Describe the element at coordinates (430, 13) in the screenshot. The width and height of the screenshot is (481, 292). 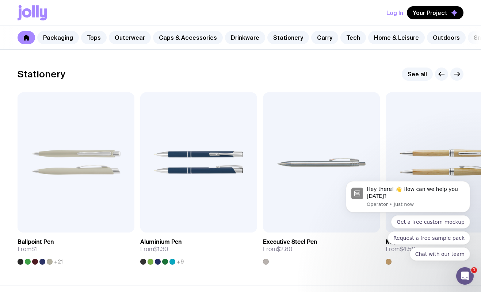
I see `span: Your Project` at that location.